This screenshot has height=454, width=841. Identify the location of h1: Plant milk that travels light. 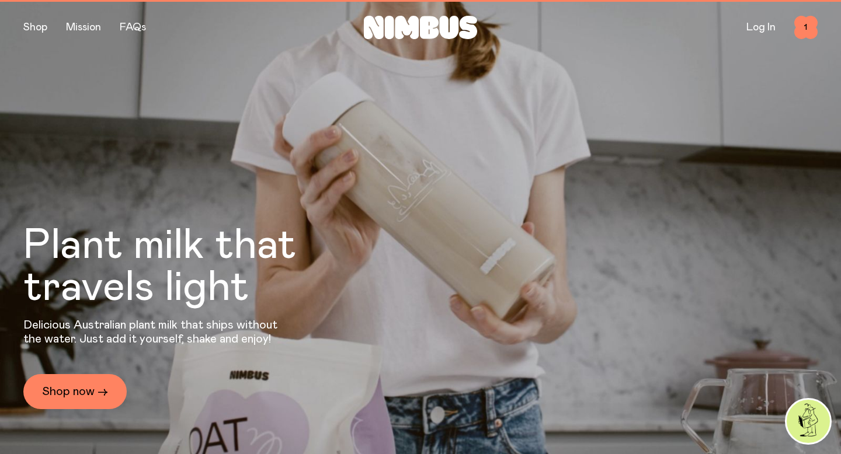
(192, 267).